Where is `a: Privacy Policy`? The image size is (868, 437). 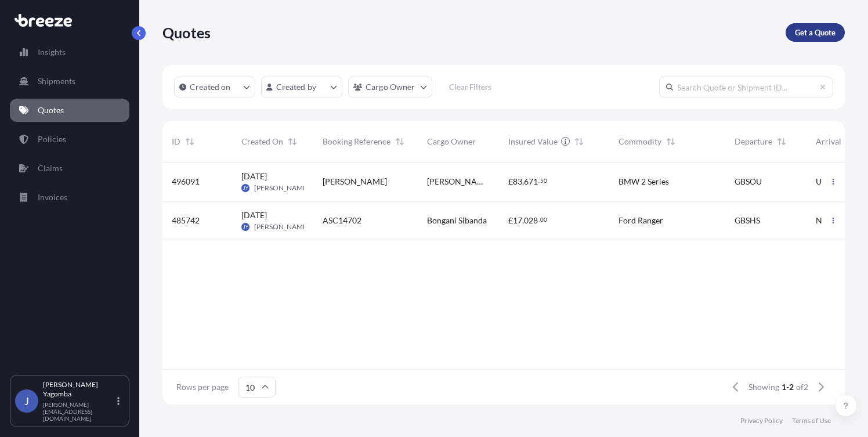
a: Privacy Policy is located at coordinates (761, 421).